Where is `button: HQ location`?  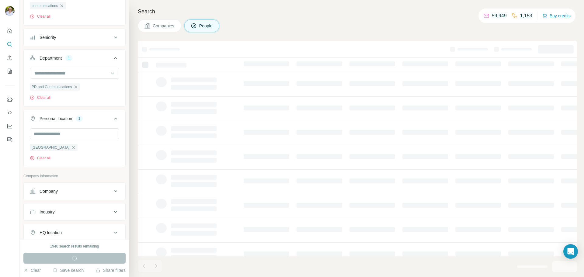 button: HQ location is located at coordinates (75, 233).